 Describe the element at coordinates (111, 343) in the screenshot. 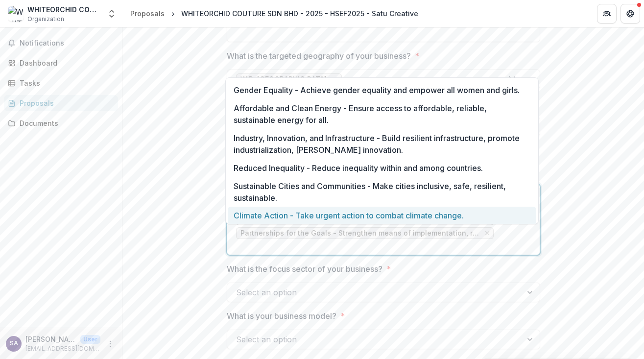

I see `button: More` at that location.